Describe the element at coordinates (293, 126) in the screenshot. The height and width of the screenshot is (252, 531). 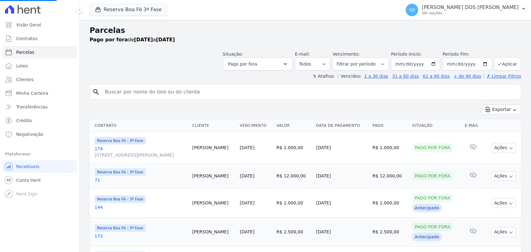
I see `th: Valor` at that location.